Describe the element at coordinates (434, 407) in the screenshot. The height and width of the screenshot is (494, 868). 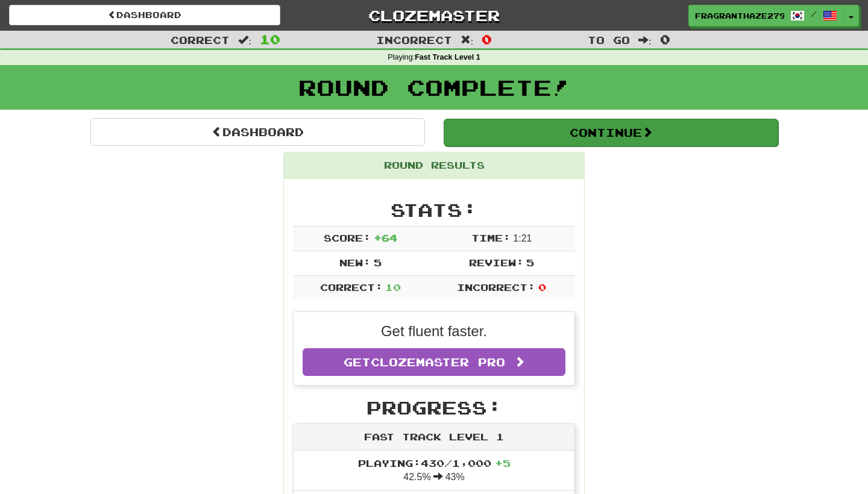
I see `h2: Progress:` at that location.